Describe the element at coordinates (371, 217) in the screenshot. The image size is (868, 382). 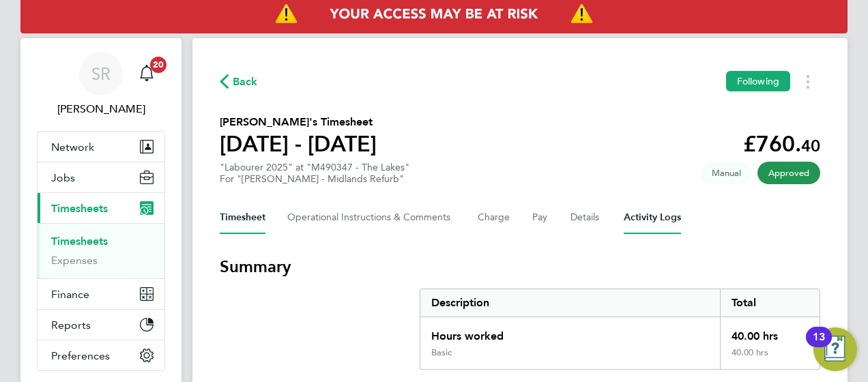
I see `button: Operational Instructions & Comments` at that location.